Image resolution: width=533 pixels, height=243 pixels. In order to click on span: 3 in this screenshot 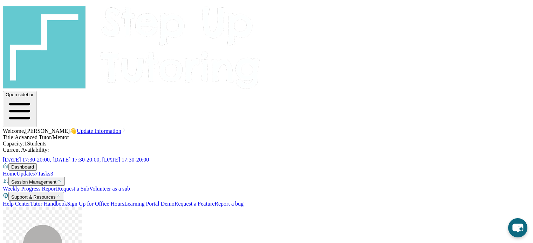, I will do `click(52, 174)`.